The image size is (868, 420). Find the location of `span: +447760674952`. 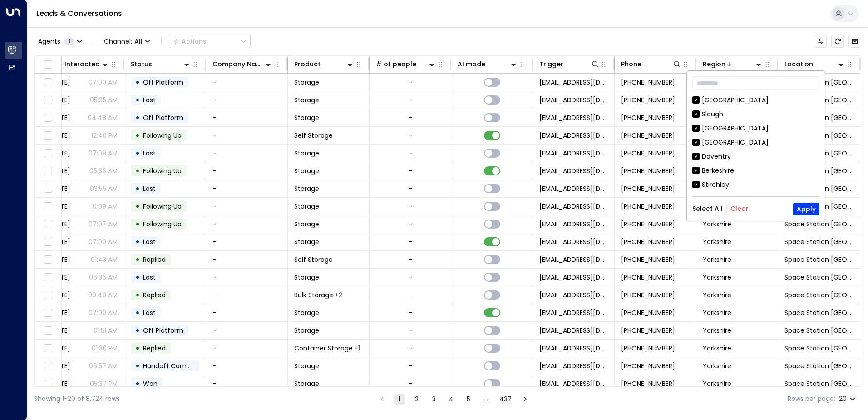

span: +447760674952 is located at coordinates (648, 366).